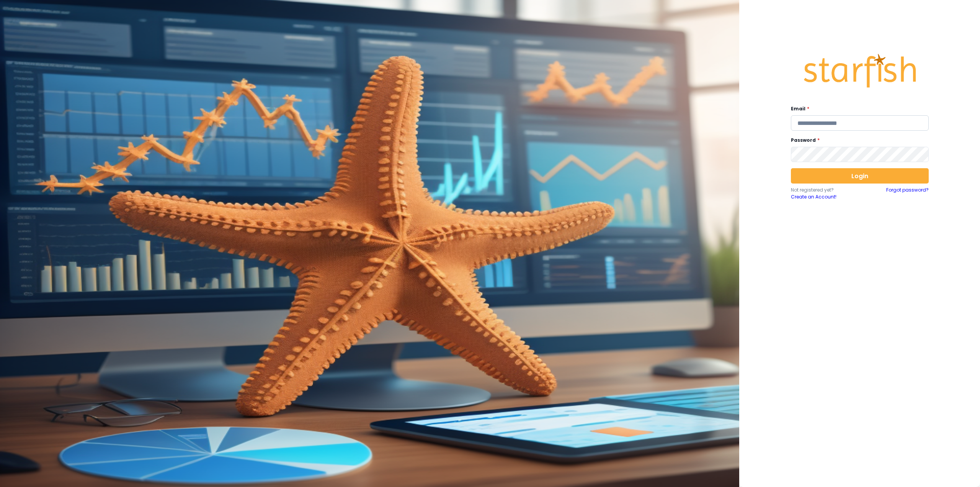  I want to click on a: Create an Account!, so click(825, 197).